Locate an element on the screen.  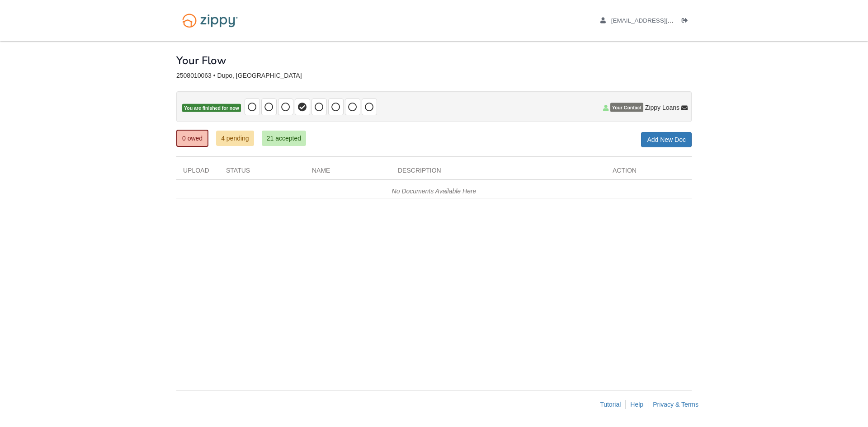
a: Help is located at coordinates (636, 405).